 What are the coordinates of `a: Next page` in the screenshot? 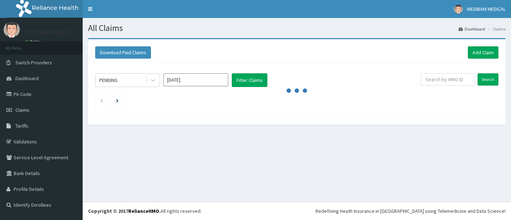 It's located at (117, 100).